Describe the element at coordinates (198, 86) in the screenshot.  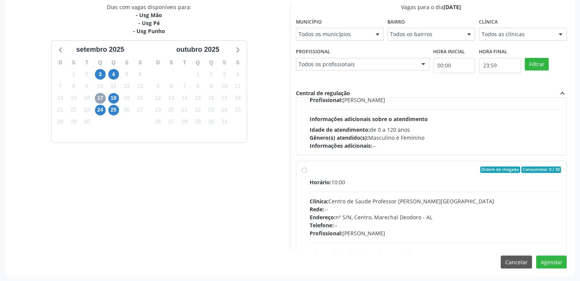
I see `span: quarta-feira, 8 de outubro de 2025` at that location.